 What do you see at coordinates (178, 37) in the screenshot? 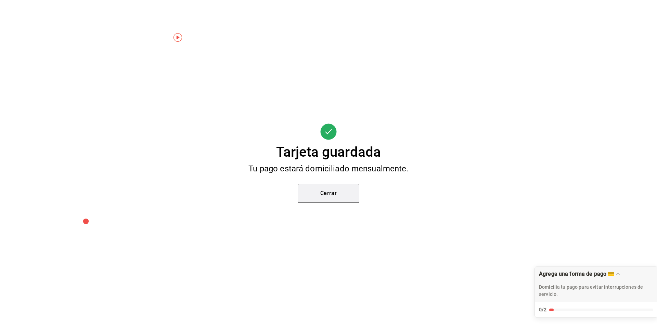
I see `img: Tooltip marker` at bounding box center [178, 37].